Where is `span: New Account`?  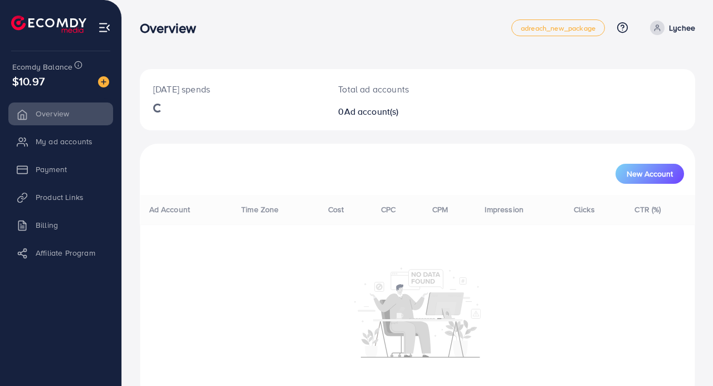
span: New Account is located at coordinates (649, 174).